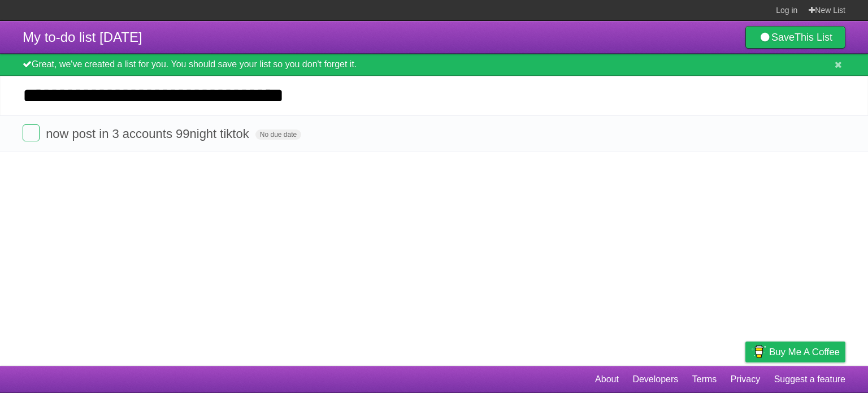  What do you see at coordinates (655, 379) in the screenshot?
I see `a: Developers` at bounding box center [655, 379].